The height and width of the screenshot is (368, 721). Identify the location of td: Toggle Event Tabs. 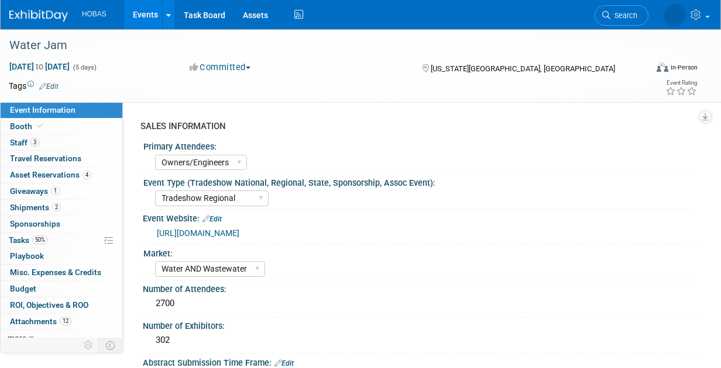
(111, 346).